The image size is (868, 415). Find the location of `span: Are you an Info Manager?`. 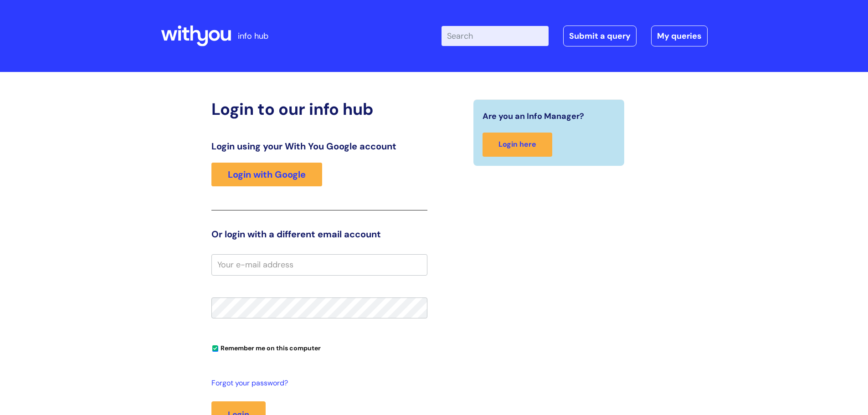

span: Are you an Info Manager? is located at coordinates (533, 116).